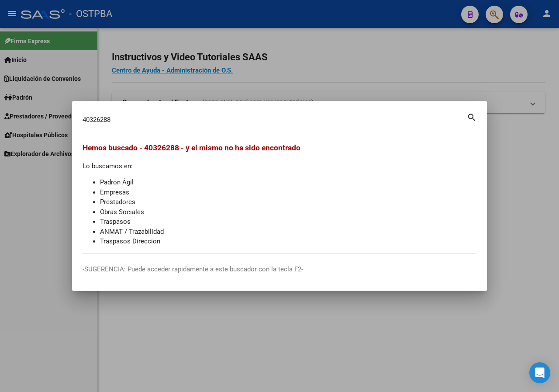 The height and width of the screenshot is (392, 559). Describe the element at coordinates (288, 241) in the screenshot. I see `li: Traspasos Direccion` at that location.